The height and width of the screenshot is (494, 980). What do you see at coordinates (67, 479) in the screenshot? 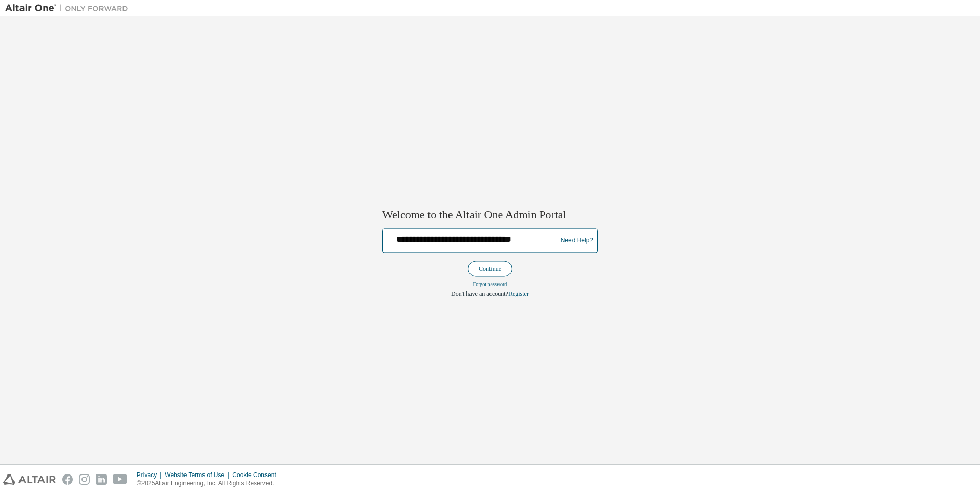
I see `img: facebook.svg` at bounding box center [67, 479].